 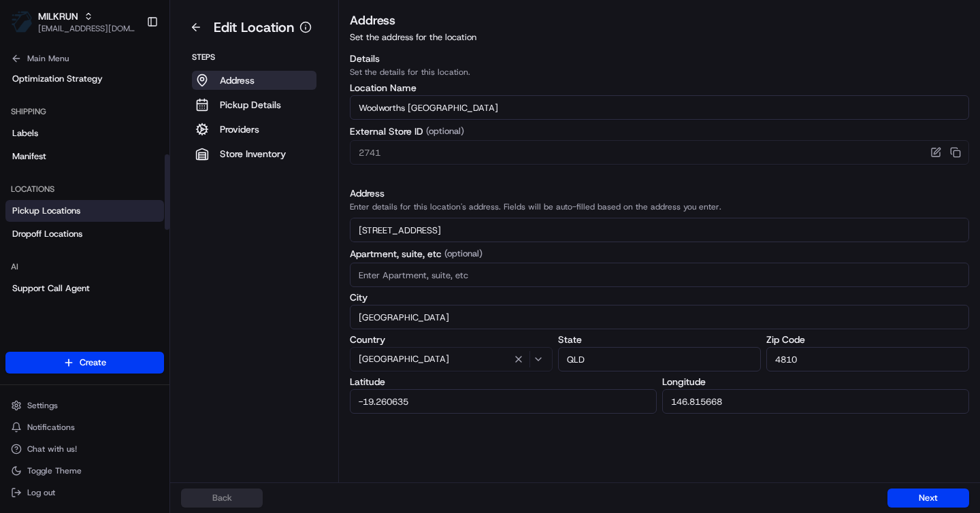 I want to click on h1: Edit Location, so click(x=254, y=27).